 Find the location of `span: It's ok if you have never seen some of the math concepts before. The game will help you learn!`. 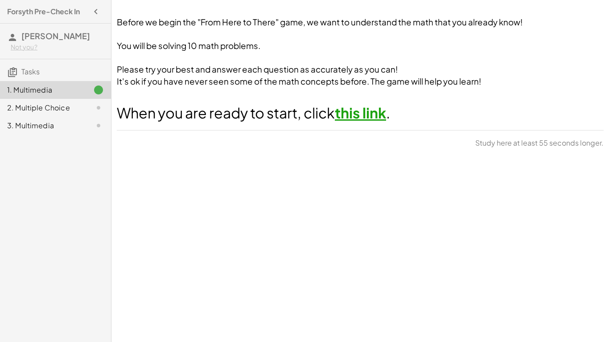

span: It's ok if you have never seen some of the math concepts before. The game will help you learn! is located at coordinates (299, 81).